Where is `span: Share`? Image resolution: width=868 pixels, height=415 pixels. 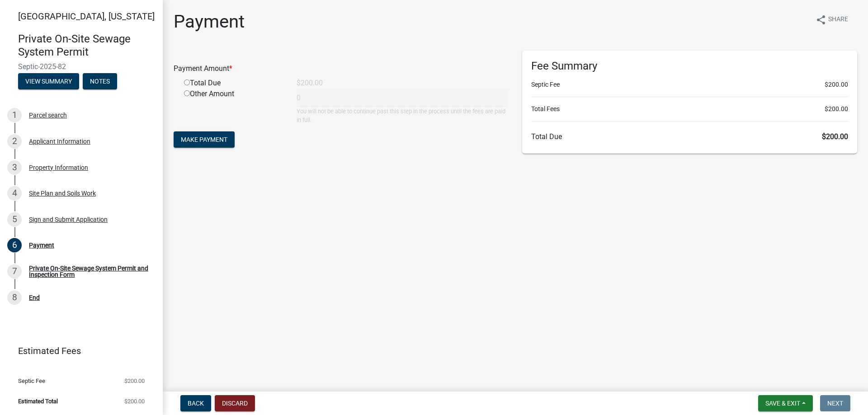
span: Share is located at coordinates (838, 20).